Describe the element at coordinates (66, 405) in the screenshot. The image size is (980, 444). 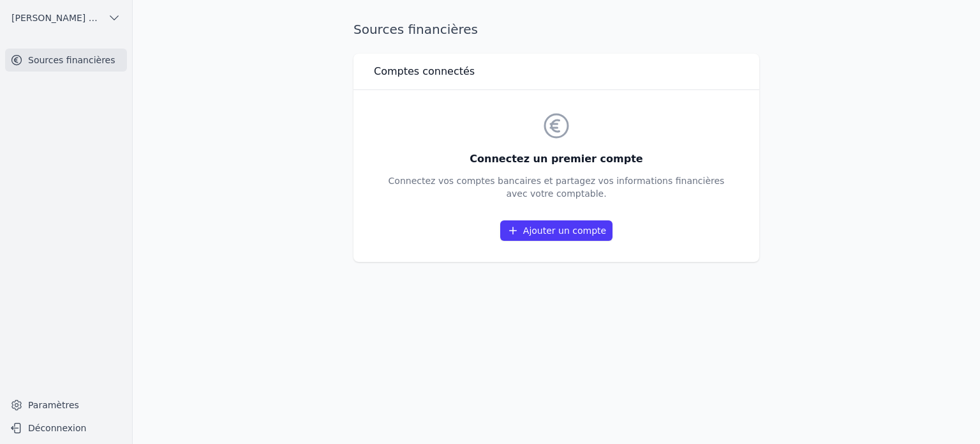
I see `a: Paramètres` at that location.